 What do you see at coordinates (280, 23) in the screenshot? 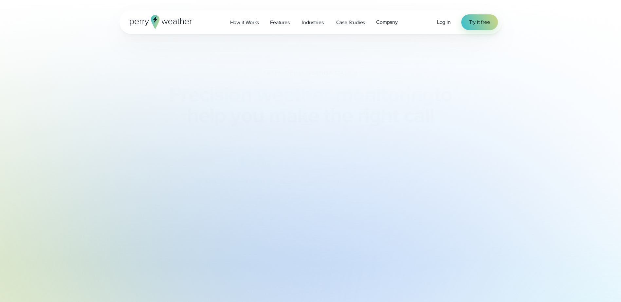
I see `span: Features` at bounding box center [280, 23].